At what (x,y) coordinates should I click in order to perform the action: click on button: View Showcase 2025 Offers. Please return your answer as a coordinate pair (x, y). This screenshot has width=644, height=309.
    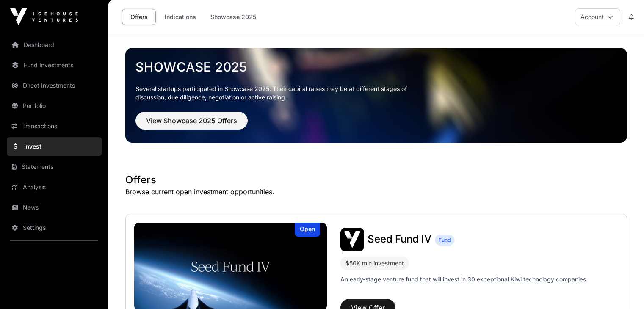
    Looking at the image, I should click on (191, 121).